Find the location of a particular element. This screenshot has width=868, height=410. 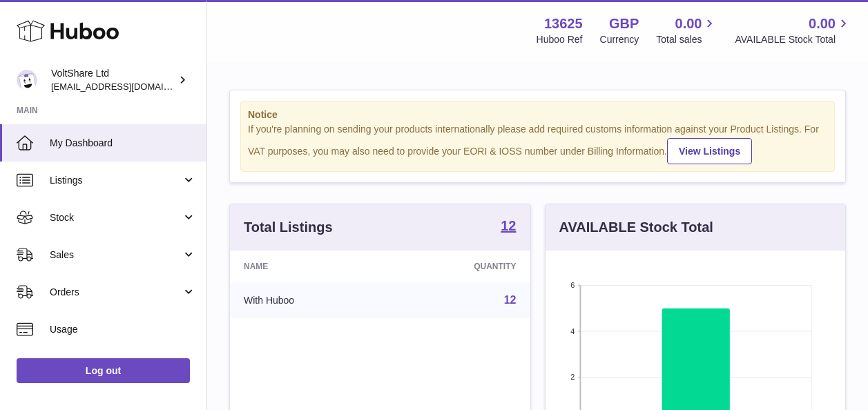

a: Log out is located at coordinates (103, 371).